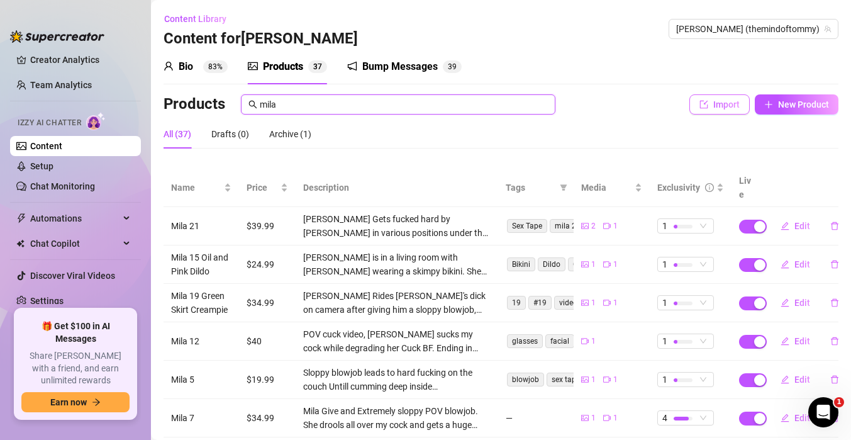 This screenshot has width=851, height=440. What do you see at coordinates (564, 187) in the screenshot?
I see `span: filter` at bounding box center [564, 187].